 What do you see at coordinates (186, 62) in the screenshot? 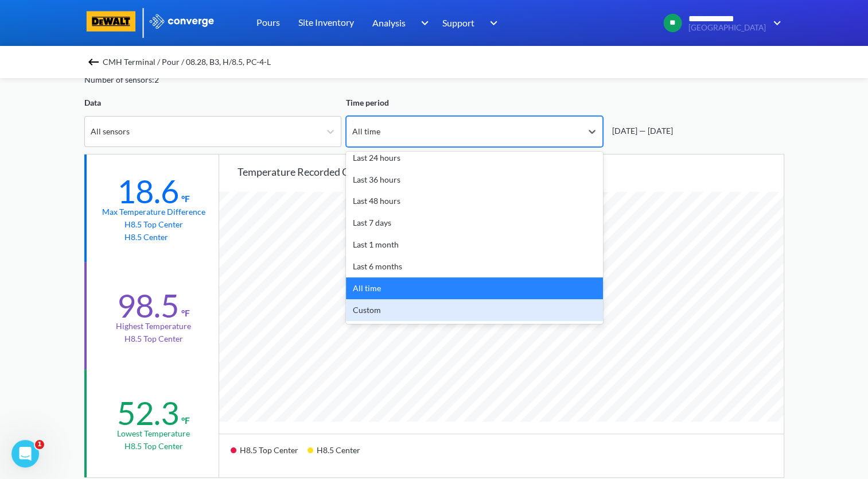
I see `span: CMH Terminal / Pour / 08.28, B3, H/8.5, PC-4-L` at bounding box center [186, 62].